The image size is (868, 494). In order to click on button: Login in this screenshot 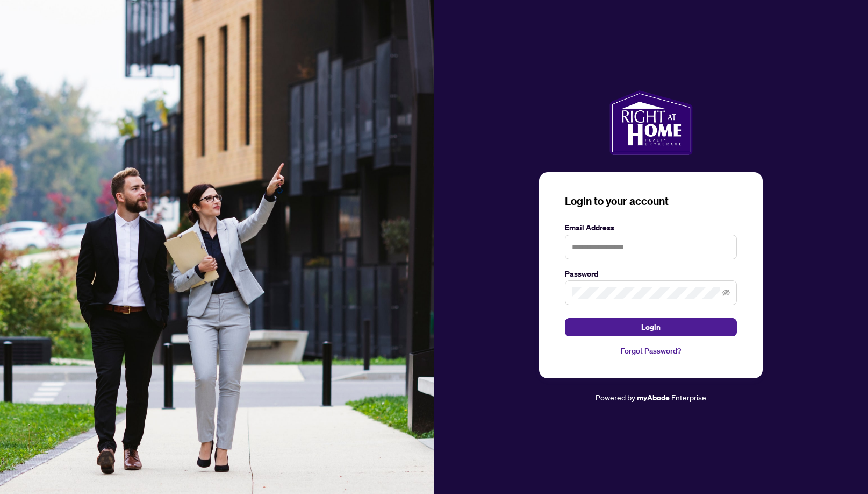, I will do `click(651, 327)`.